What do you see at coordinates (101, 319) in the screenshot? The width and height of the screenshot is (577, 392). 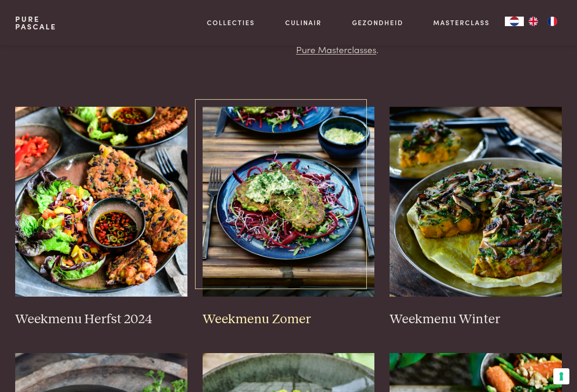 I see `h3: Weekmenu Herfst 2024` at bounding box center [101, 319].